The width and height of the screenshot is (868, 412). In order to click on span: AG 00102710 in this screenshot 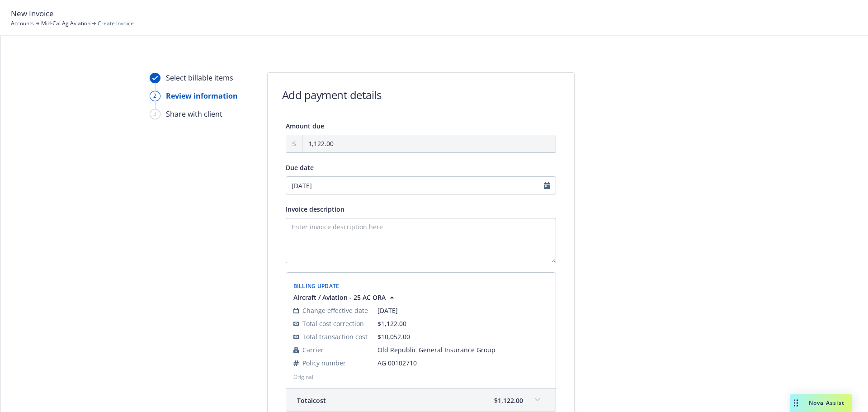, I will do `click(463, 363)`.